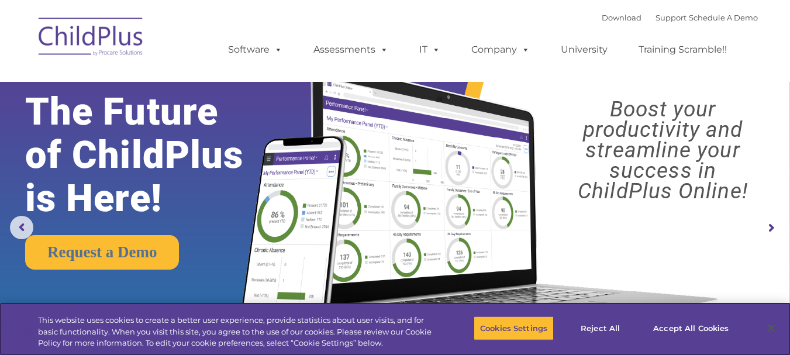  Describe the element at coordinates (351, 50) in the screenshot. I see `a: Assessments` at that location.